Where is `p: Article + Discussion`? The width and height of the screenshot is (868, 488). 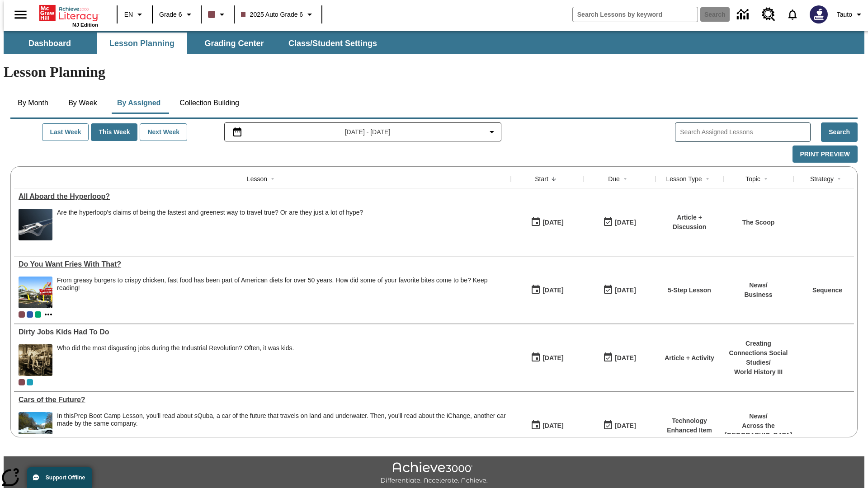
p: Article + Discussion is located at coordinates (689, 222).